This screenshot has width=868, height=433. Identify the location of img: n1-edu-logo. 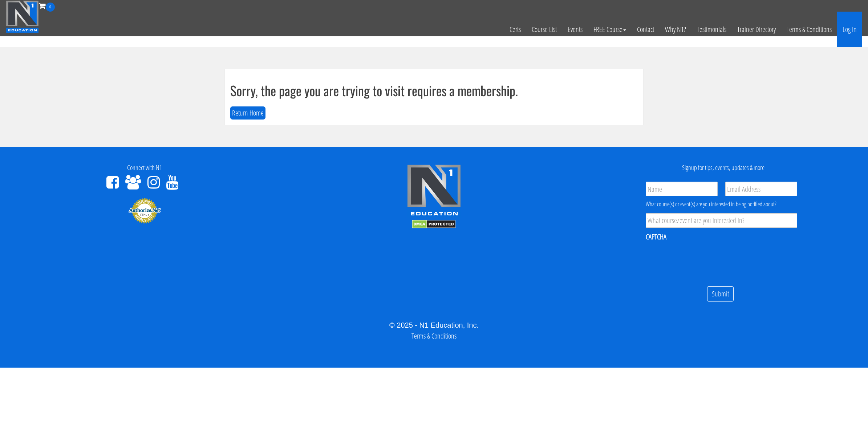
(434, 191).